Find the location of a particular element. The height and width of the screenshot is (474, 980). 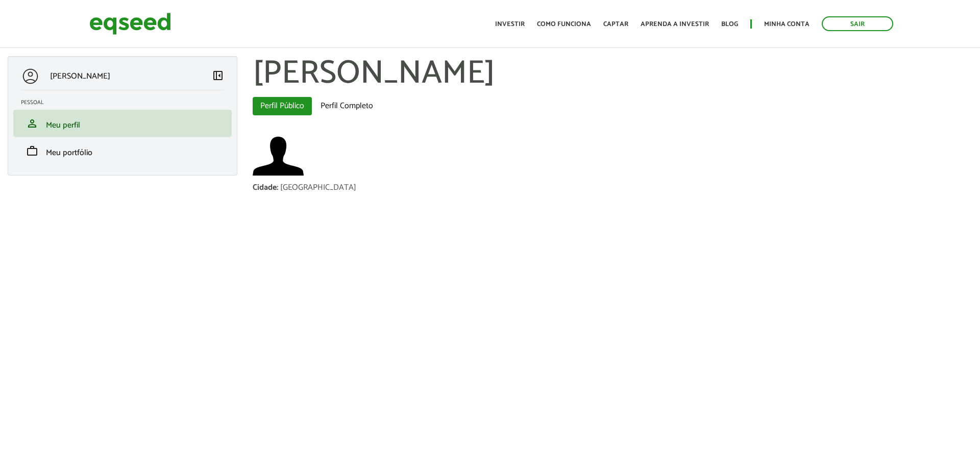

a: Minha conta is located at coordinates (787, 24).